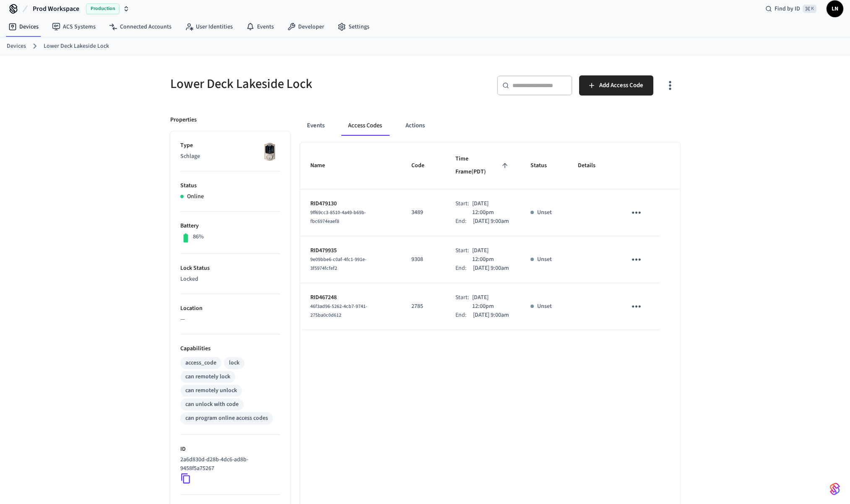 This screenshot has height=504, width=850. Describe the element at coordinates (490, 236) in the screenshot. I see `table: sticky table` at that location.